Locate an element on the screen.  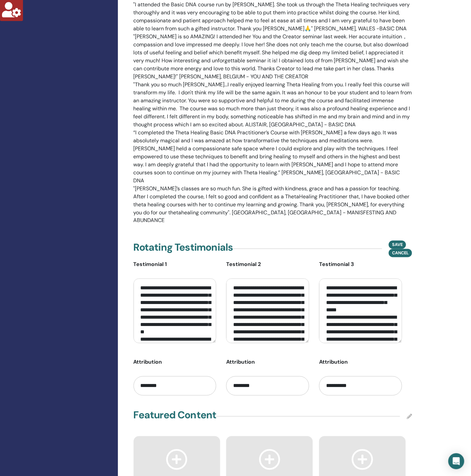
h4: Featured Content is located at coordinates (175, 415).